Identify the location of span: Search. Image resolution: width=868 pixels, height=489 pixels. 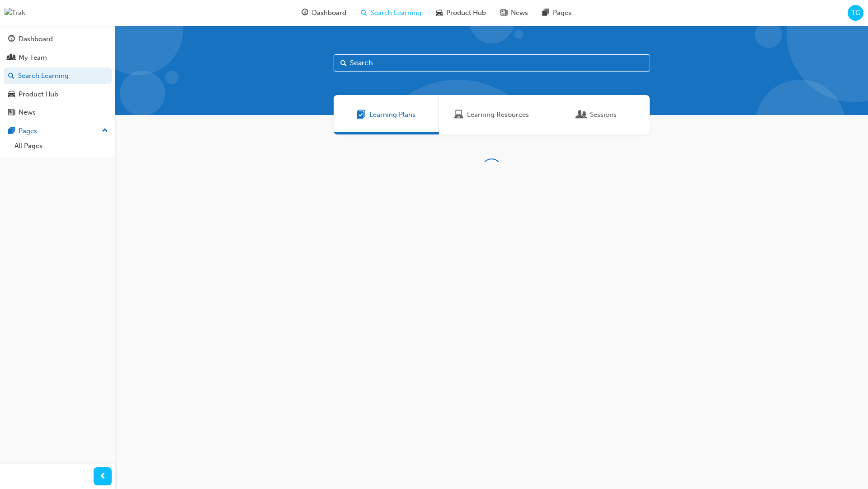
(344, 63).